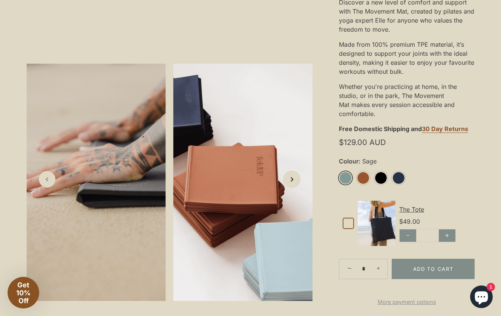 Image resolution: width=501 pixels, height=316 pixels. What do you see at coordinates (407, 302) in the screenshot?
I see `a: More payment options` at bounding box center [407, 302].